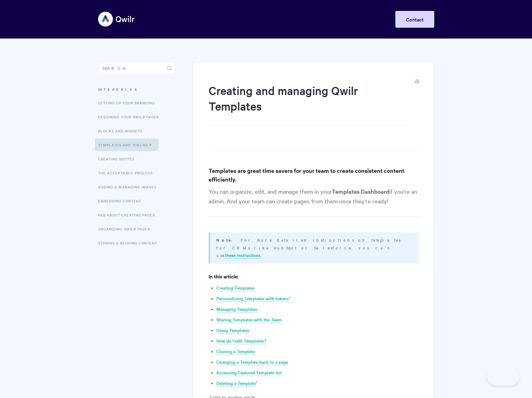  I want to click on h3: Categories, so click(137, 89).